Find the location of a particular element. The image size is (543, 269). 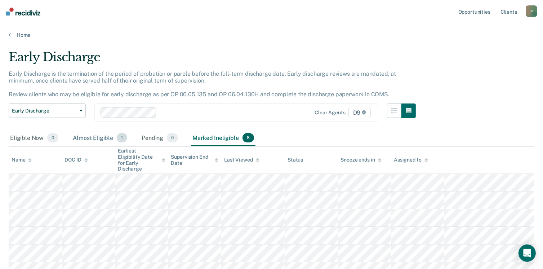

div: Almost Eligible1 is located at coordinates (100, 138).